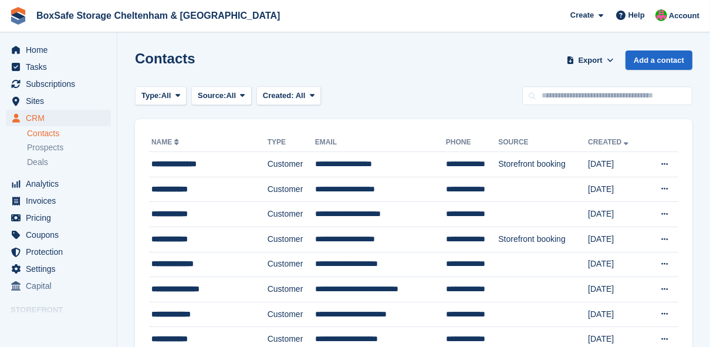  What do you see at coordinates (380, 143) in the screenshot?
I see `th: Email` at bounding box center [380, 143].